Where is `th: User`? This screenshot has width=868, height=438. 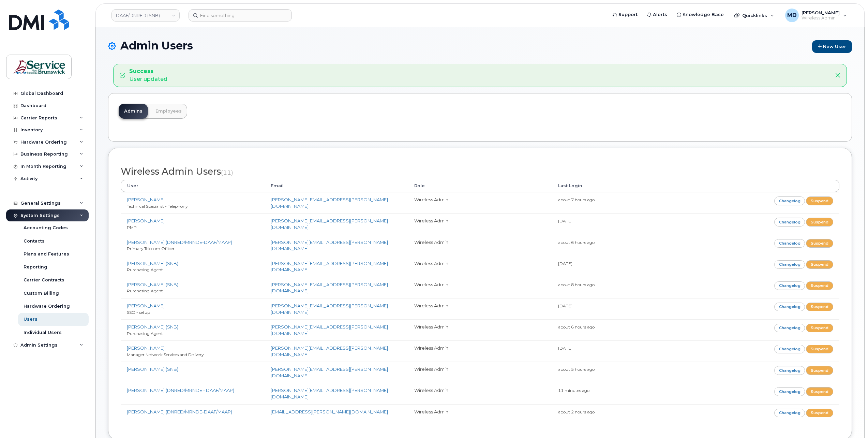 th: User is located at coordinates (192, 186).